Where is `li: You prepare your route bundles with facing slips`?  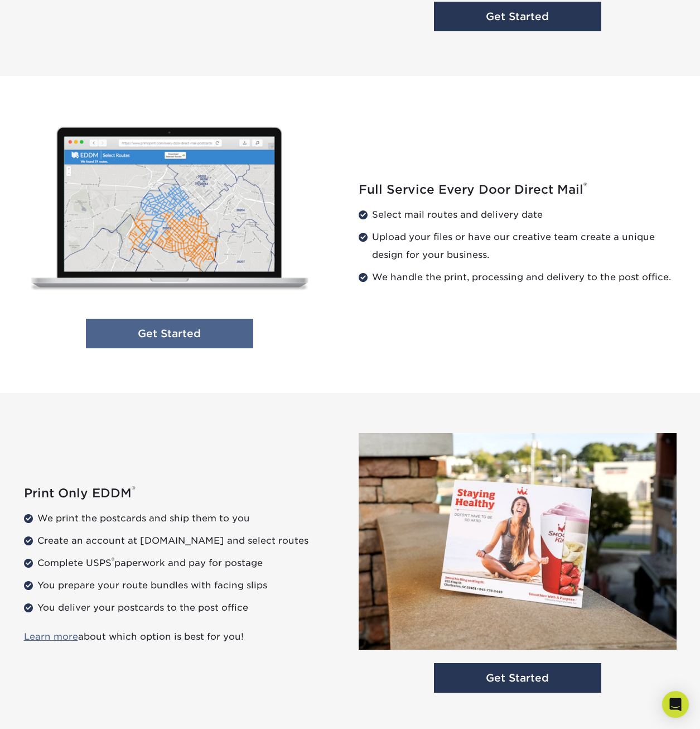
li: You prepare your route bundles with facing slips is located at coordinates (183, 586).